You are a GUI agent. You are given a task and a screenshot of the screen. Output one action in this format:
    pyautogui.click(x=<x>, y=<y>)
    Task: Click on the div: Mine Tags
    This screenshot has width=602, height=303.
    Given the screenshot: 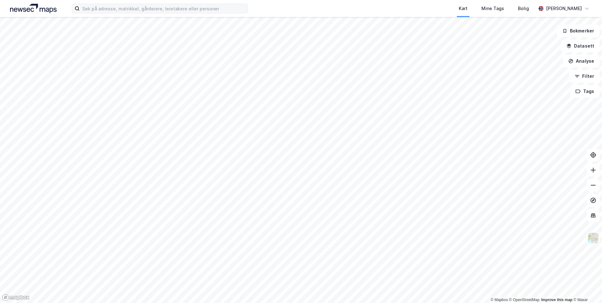 What is the action you would take?
    pyautogui.click(x=493, y=9)
    